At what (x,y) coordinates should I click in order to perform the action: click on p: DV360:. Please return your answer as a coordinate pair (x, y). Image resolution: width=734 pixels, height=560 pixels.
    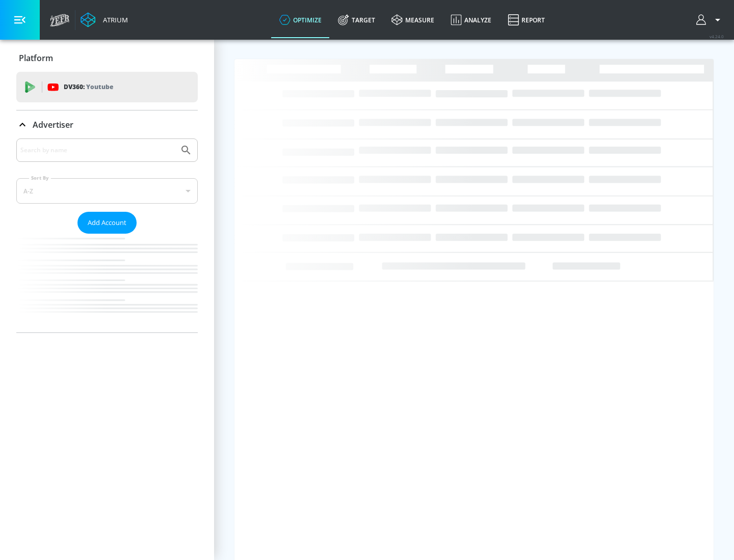
    Looking at the image, I should click on (88, 87).